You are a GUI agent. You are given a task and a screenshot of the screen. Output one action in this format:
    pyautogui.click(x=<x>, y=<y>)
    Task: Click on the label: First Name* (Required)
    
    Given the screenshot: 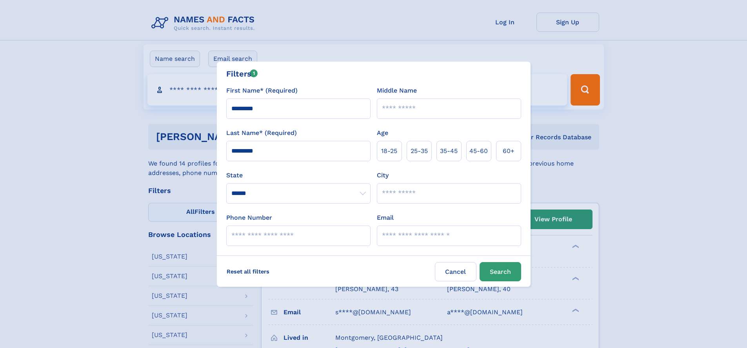 What is the action you would take?
    pyautogui.click(x=262, y=91)
    